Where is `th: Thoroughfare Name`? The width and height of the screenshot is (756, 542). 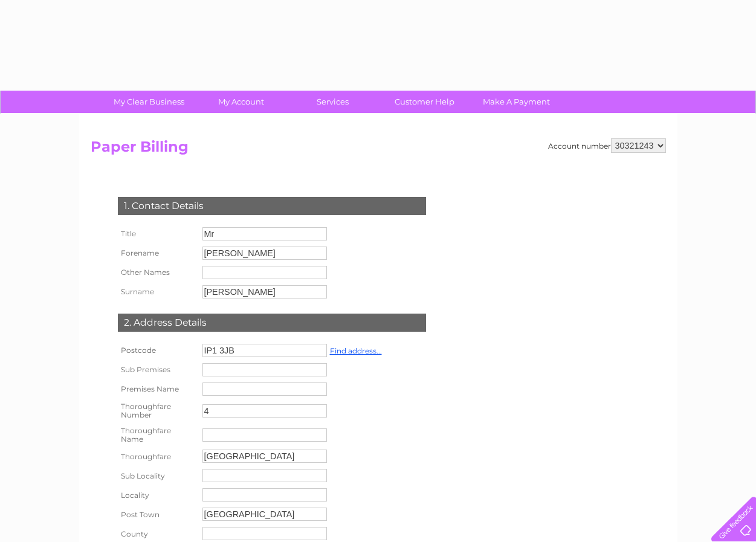 th: Thoroughfare Name is located at coordinates (157, 435).